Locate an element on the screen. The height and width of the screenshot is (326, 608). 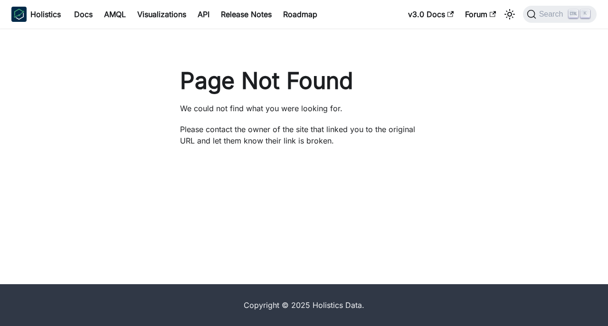
a: Roadmap is located at coordinates (300, 14).